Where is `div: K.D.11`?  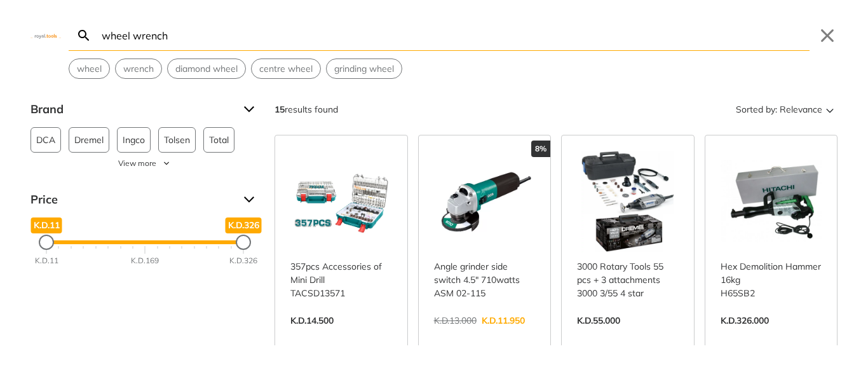
div: K.D.11 is located at coordinates (46, 261).